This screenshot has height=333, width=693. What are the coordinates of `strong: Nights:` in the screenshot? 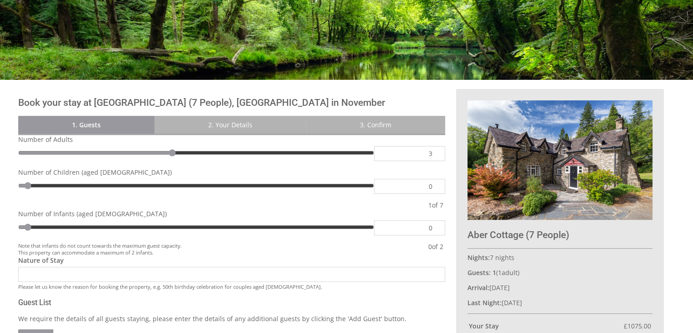 It's located at (478, 257).